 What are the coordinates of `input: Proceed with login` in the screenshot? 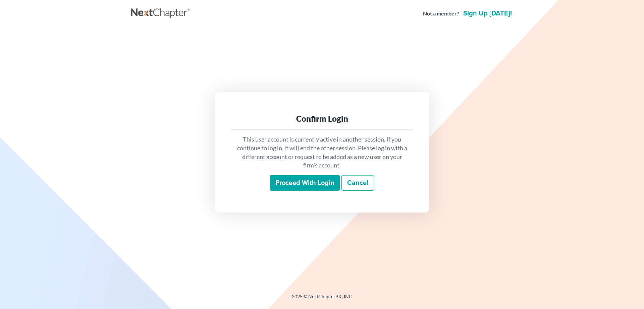 It's located at (305, 183).